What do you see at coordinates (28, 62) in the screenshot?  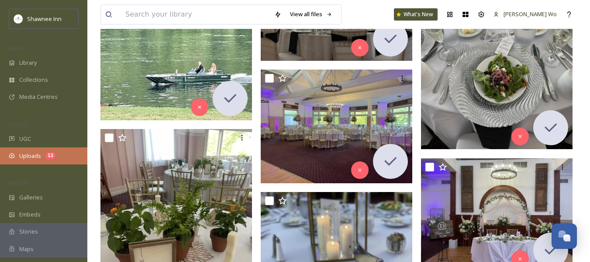 I see `span: Library` at bounding box center [28, 62].